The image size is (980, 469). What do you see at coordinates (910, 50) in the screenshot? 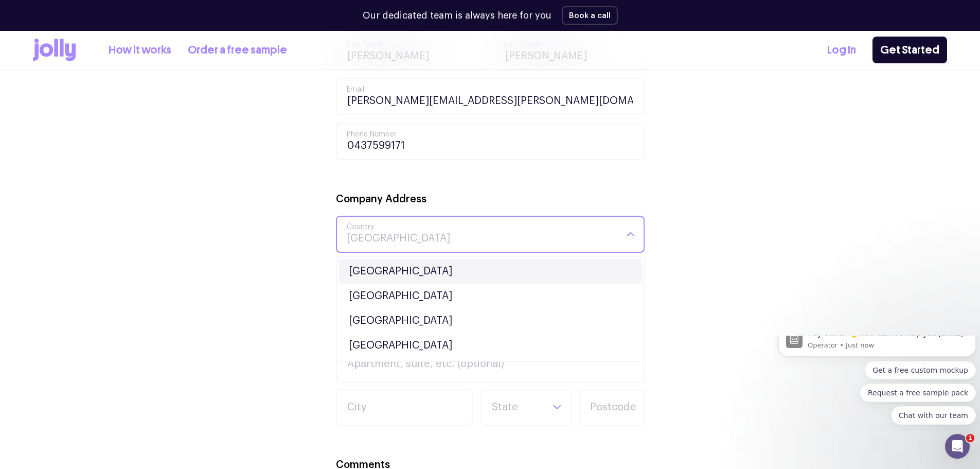
I see `a: Get Started` at bounding box center [910, 50].